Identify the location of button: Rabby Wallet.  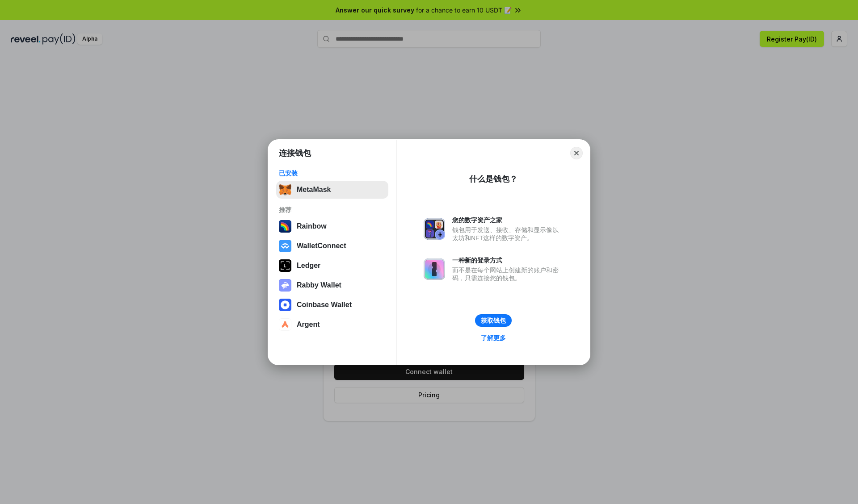
(332, 286).